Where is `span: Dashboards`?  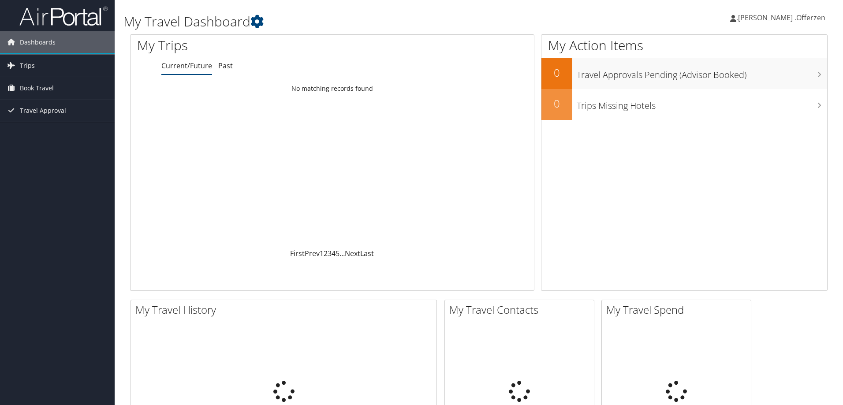 span: Dashboards is located at coordinates (37, 42).